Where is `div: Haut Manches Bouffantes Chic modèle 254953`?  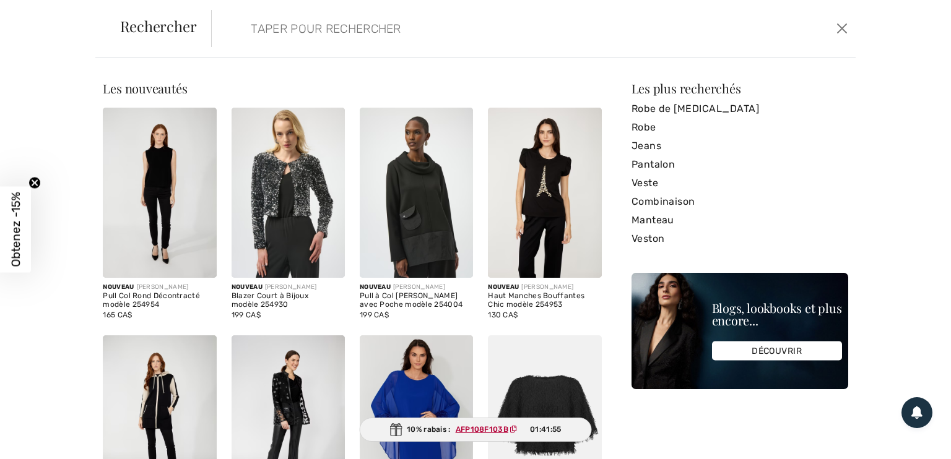 div: Haut Manches Bouffantes Chic modèle 254953 is located at coordinates (544, 301).